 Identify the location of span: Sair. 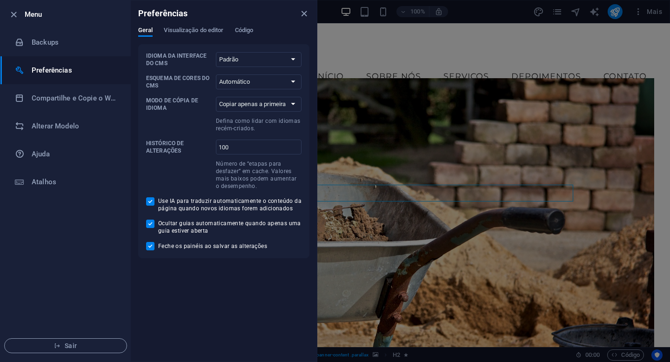
(66, 346).